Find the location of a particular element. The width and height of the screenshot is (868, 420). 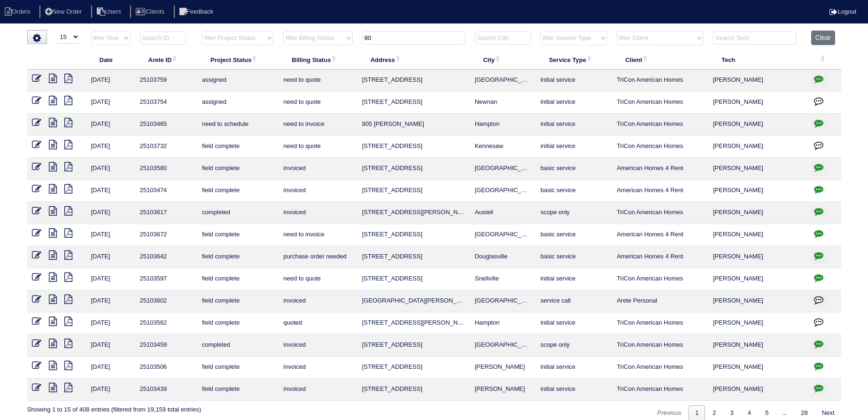

td: 25103617 is located at coordinates (167, 213).